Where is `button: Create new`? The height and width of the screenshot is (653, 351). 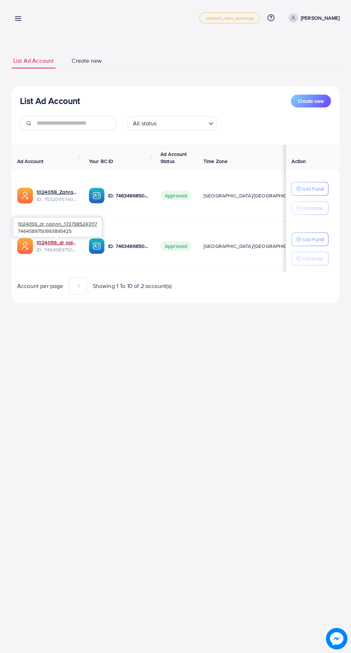 button: Create new is located at coordinates (311, 101).